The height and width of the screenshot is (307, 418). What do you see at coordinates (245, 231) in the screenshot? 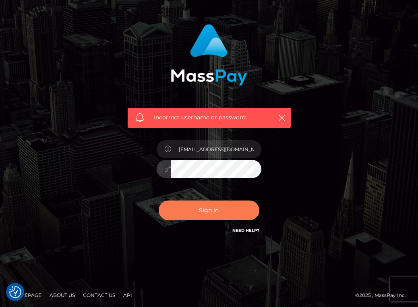
I see `a: Need Help?` at bounding box center [245, 231].